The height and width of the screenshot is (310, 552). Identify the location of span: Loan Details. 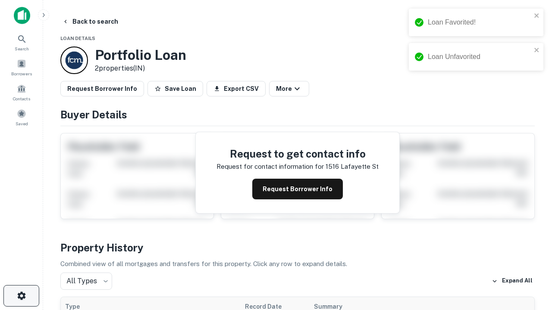
(78, 38).